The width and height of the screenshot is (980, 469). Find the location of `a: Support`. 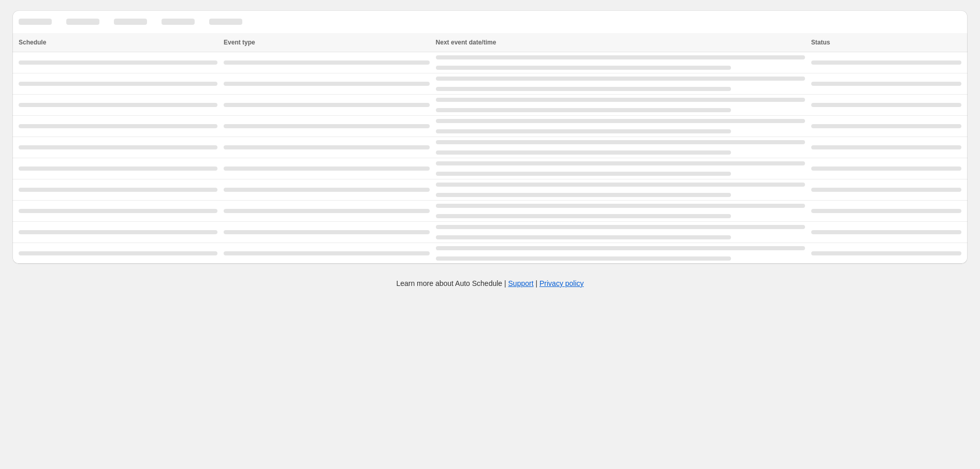

a: Support is located at coordinates (521, 283).